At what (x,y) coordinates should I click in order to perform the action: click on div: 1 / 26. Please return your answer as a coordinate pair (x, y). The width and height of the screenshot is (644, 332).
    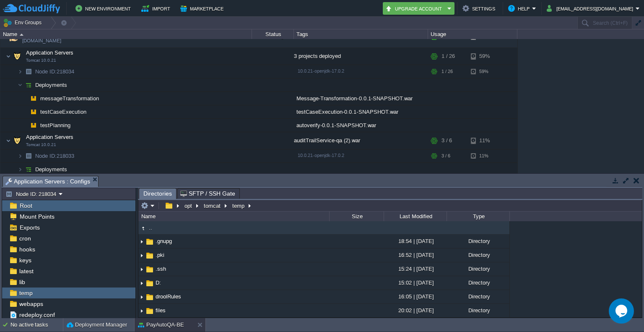
    Looking at the image, I should click on (448, 56).